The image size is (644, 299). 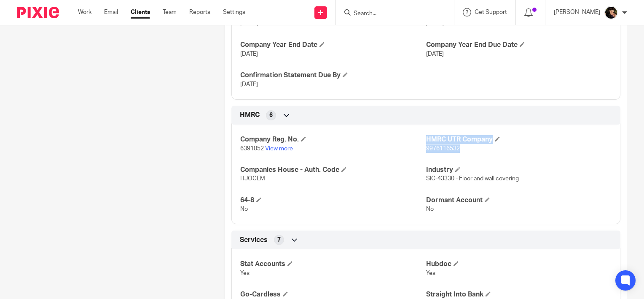 What do you see at coordinates (111, 12) in the screenshot?
I see `a: Email` at bounding box center [111, 12].